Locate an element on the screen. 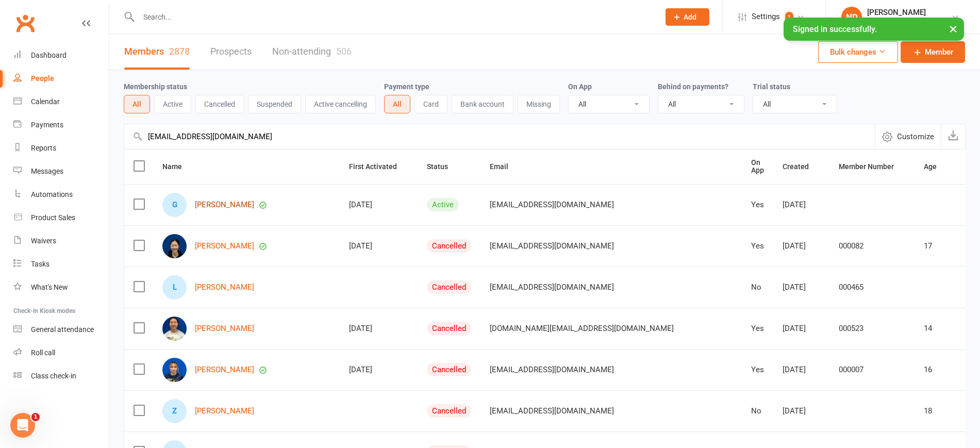  div: Messages is located at coordinates (47, 171).